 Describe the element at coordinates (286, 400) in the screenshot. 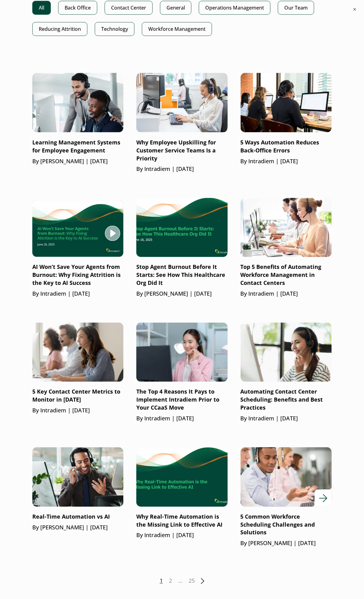

I see `p: Automating Contact Center Scheduling: Benefits and Best Practices` at that location.